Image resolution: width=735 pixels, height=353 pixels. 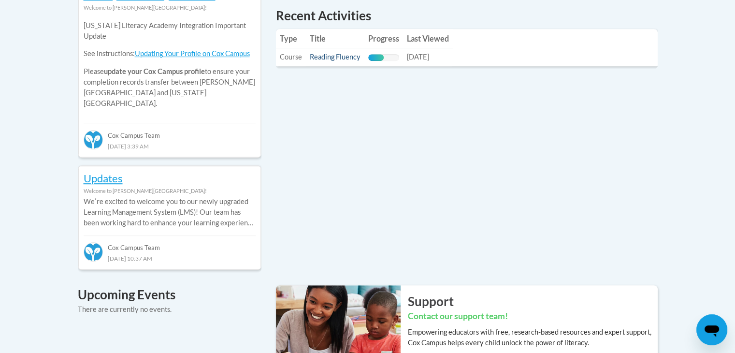 What do you see at coordinates (467, 15) in the screenshot?
I see `h1: Recent Activities` at bounding box center [467, 15].